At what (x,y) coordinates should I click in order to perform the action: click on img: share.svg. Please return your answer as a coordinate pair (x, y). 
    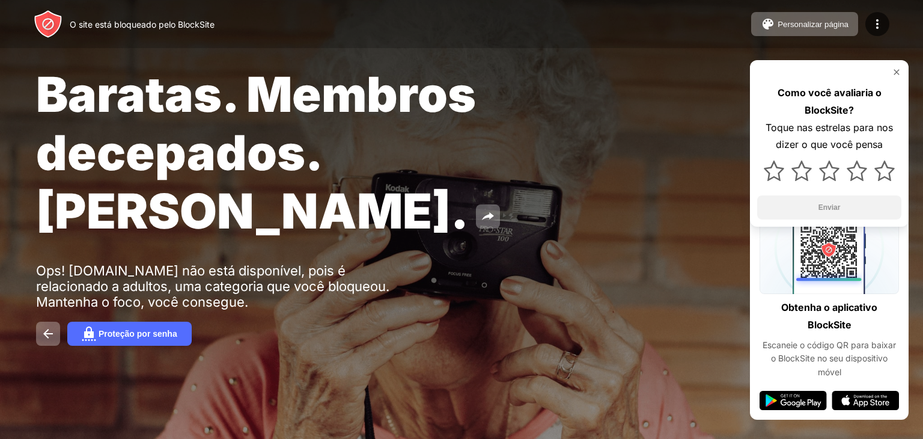
    Looking at the image, I should click on (488, 216).